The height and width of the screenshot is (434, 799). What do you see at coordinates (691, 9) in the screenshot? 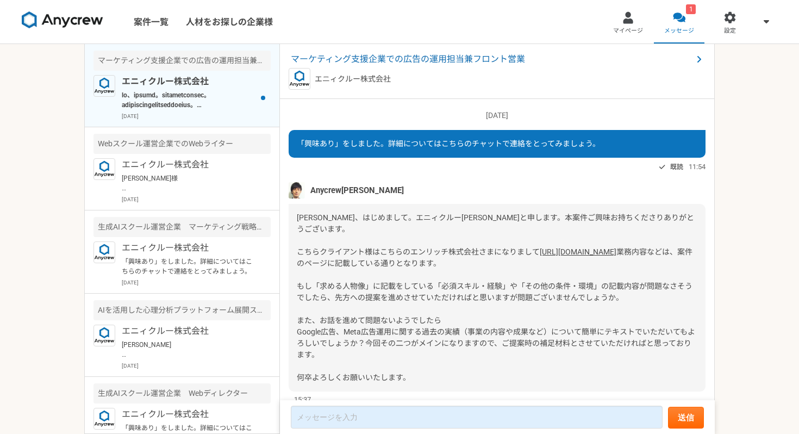
I see `div: 1` at bounding box center [691, 9].